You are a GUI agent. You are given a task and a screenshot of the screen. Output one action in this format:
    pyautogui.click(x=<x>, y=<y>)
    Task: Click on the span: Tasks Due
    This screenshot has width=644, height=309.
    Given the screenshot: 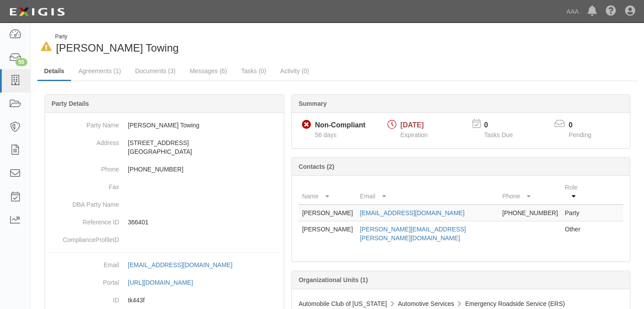 What is the action you would take?
    pyautogui.click(x=498, y=135)
    